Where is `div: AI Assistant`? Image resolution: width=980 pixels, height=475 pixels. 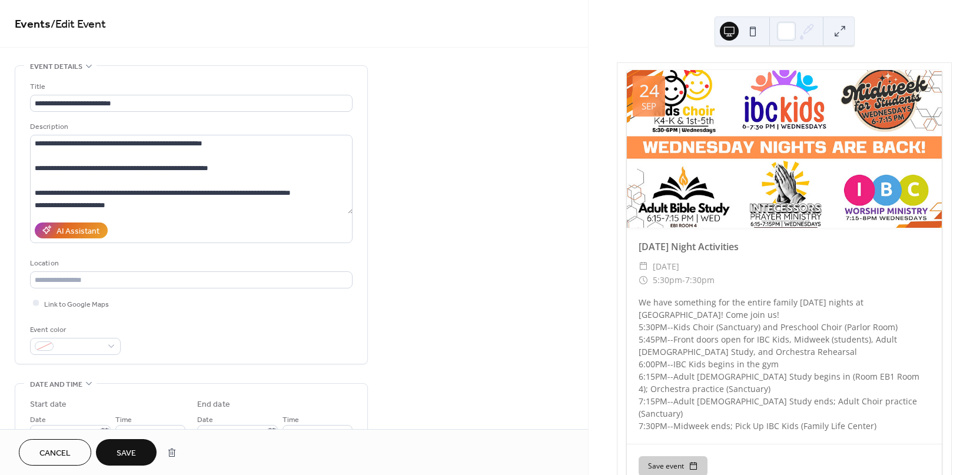
div: AI Assistant is located at coordinates (77, 231).